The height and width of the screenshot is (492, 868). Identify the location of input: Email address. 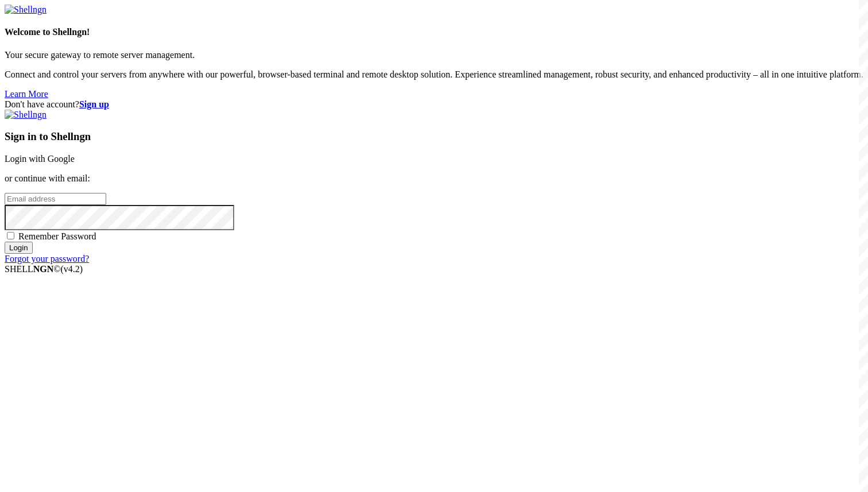
(55, 198).